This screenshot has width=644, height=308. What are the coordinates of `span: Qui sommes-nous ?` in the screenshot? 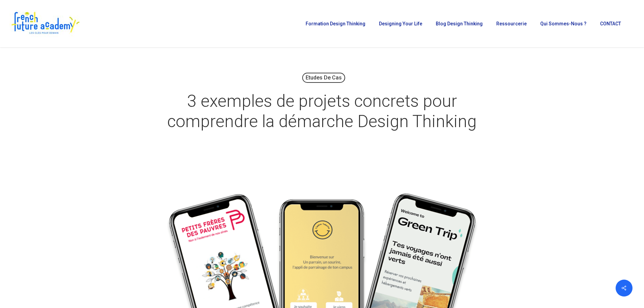 It's located at (563, 24).